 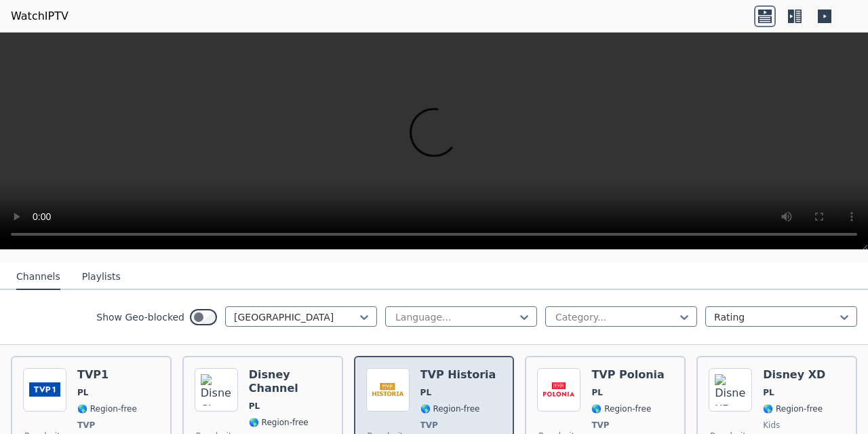 What do you see at coordinates (216, 390) in the screenshot?
I see `img: Disney Channel` at bounding box center [216, 390].